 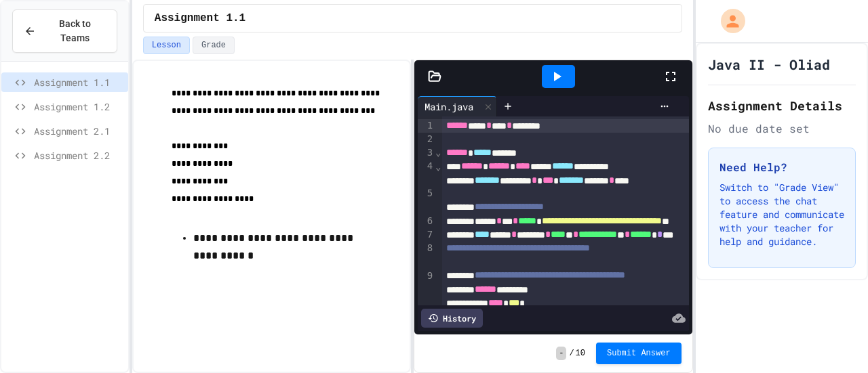 I want to click on div: 3, so click(x=426, y=153).